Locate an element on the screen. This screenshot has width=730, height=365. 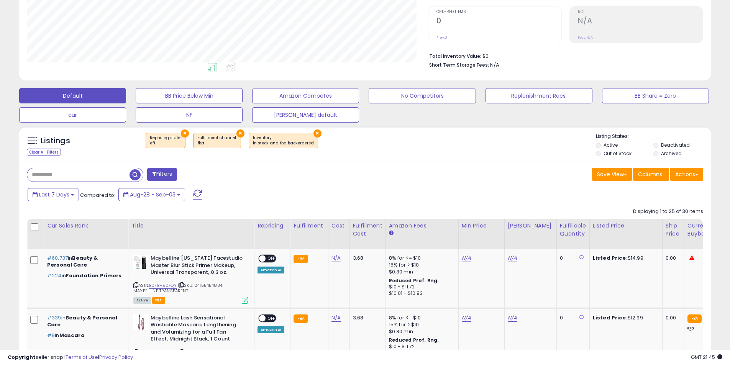
button: Default is located at coordinates (72, 96).